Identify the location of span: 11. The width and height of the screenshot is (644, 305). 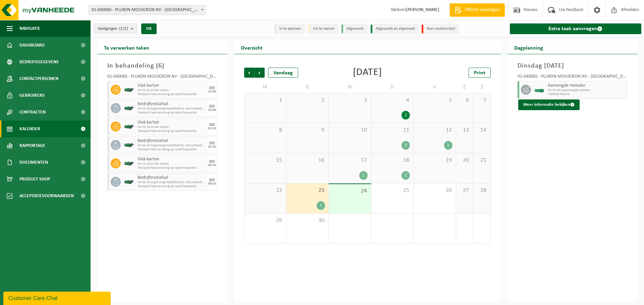
(392, 130).